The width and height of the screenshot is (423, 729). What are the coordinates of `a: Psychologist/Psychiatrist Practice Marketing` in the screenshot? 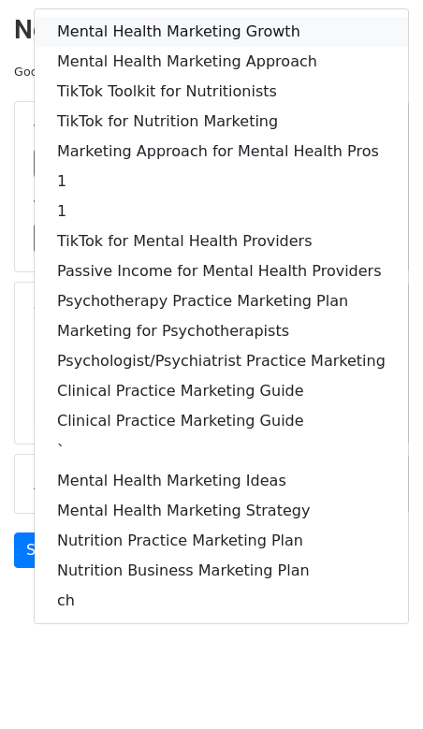 It's located at (221, 361).